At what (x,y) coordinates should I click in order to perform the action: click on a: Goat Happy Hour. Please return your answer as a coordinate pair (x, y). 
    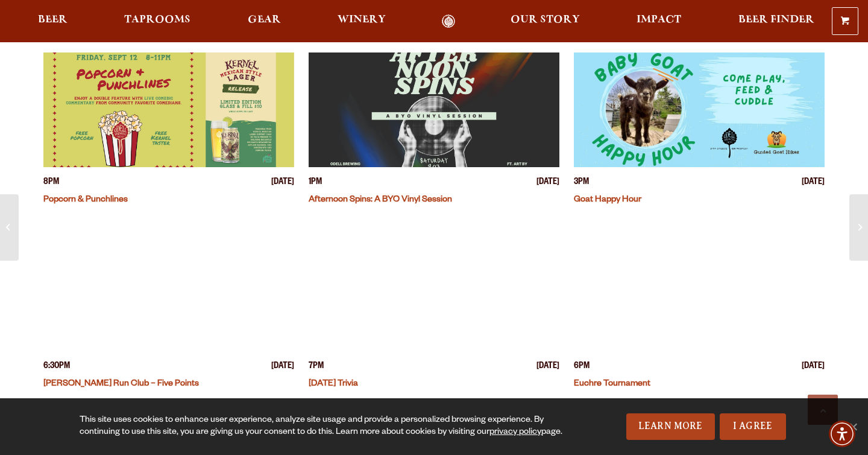
    Looking at the image, I should click on (608, 200).